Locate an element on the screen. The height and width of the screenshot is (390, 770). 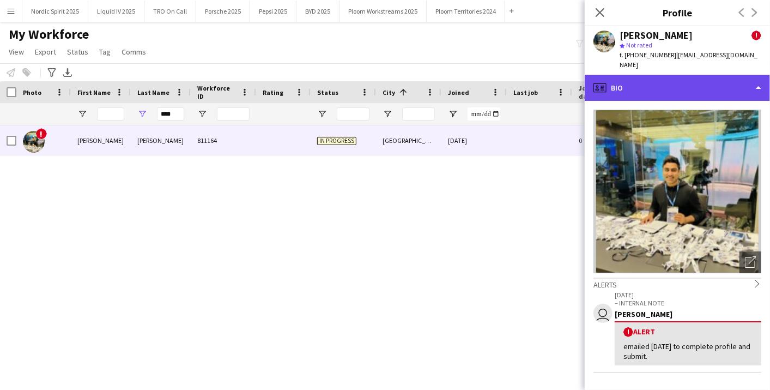
input: First Name Filter Input is located at coordinates (111, 114).